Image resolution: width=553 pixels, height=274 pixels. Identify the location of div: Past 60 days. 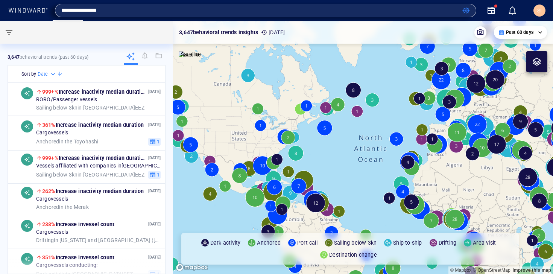
(521, 32).